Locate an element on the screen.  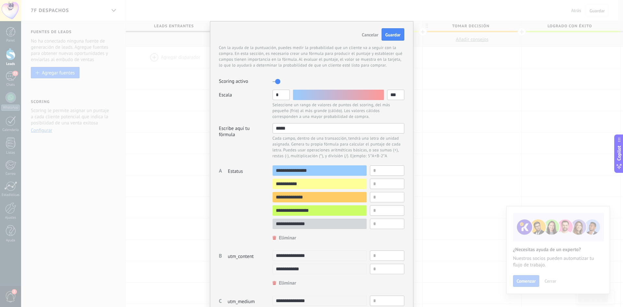
span: utm_medium is located at coordinates (241, 301).